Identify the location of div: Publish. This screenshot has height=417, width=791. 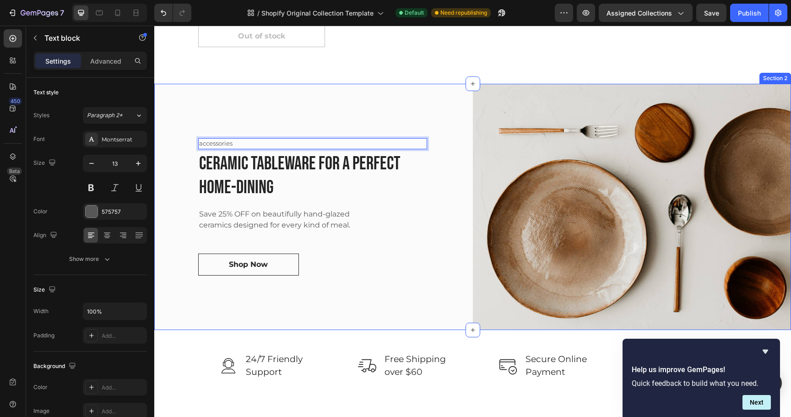
(749, 13).